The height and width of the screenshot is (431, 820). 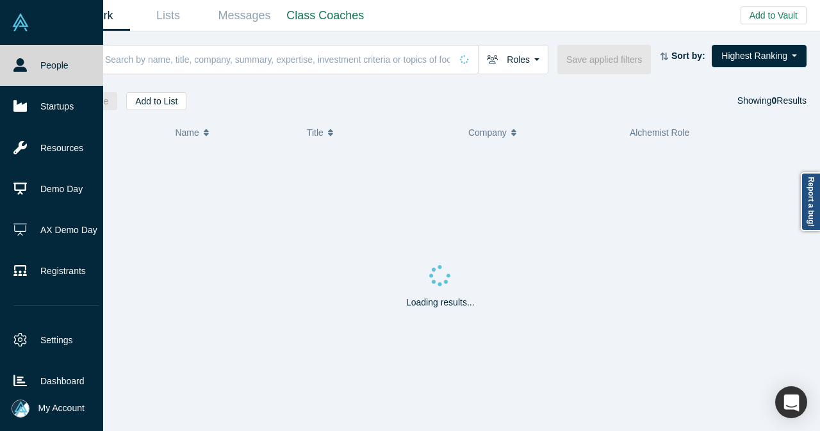 What do you see at coordinates (775, 101) in the screenshot?
I see `strong: 0` at bounding box center [775, 101].